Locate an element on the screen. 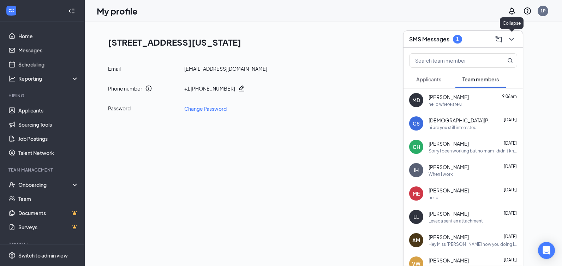 This screenshot has height=266, width=562. a: Messages is located at coordinates (48, 50).